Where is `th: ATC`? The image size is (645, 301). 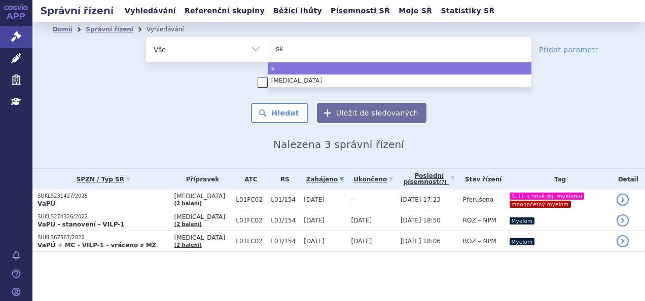
th: ATC is located at coordinates (248, 179).